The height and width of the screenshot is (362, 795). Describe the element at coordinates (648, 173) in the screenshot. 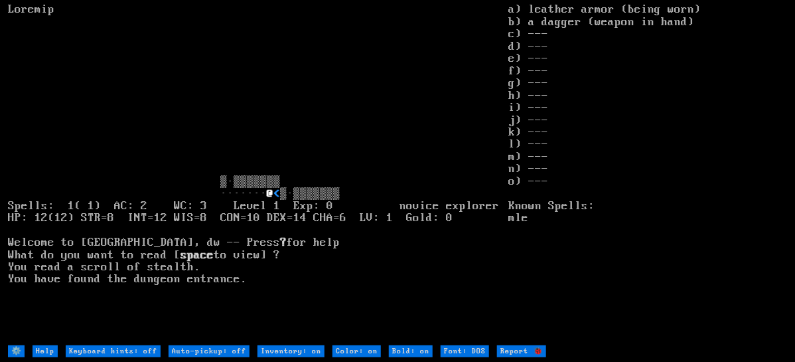

I see `stats: a) leather armor (being worn) b) a dagger (weapon in hand) c) --- d) --- e) --- f) --- g) --- h) ...` at that location.